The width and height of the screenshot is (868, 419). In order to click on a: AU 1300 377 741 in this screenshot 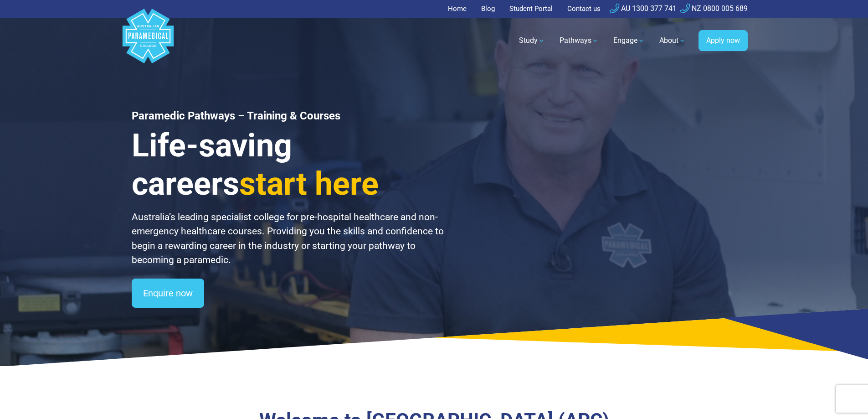, I will do `click(643, 8)`.